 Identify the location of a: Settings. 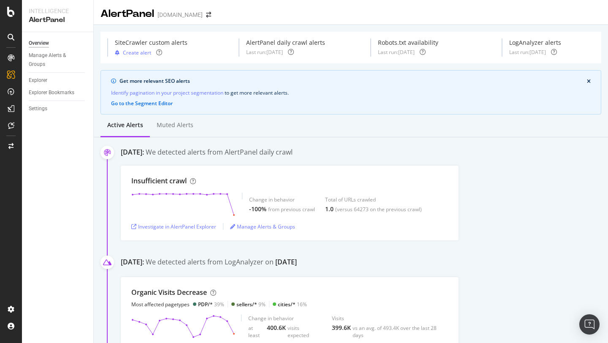
(58, 109).